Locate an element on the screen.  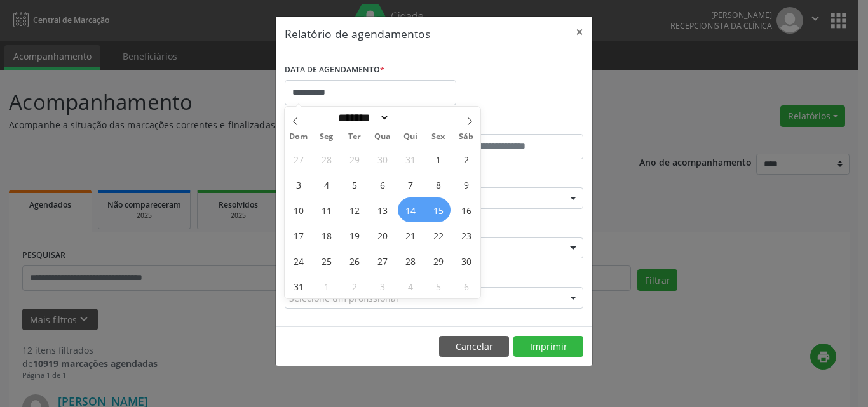
span: Agosto 11, 2025 is located at coordinates (326, 209).